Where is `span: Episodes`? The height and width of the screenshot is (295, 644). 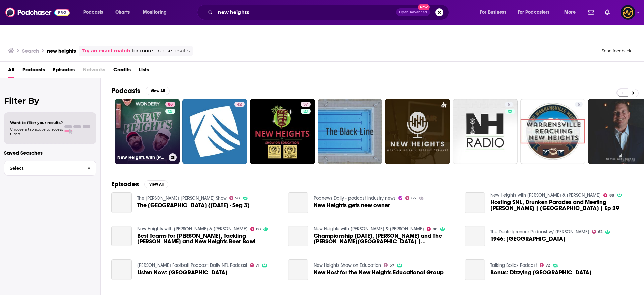
span: Episodes is located at coordinates (64, 71).